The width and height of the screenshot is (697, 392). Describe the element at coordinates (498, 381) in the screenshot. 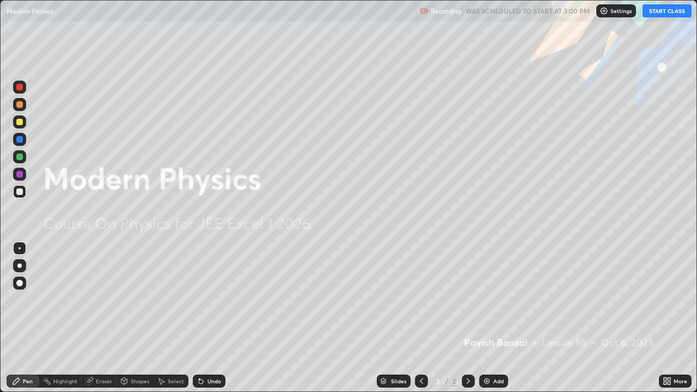

I see `div: Add` at that location.